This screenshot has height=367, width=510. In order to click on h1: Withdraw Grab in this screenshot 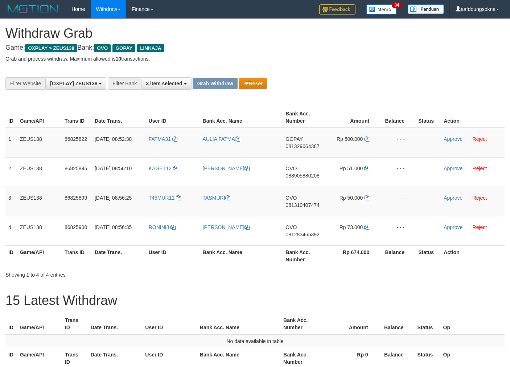, I will do `click(255, 33)`.